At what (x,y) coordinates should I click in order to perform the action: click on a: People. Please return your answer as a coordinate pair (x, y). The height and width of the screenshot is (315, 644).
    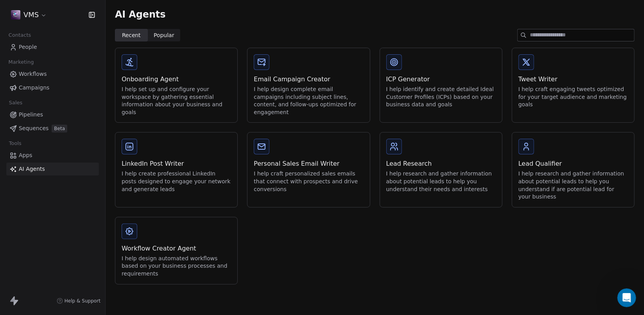
    Looking at the image, I should click on (53, 47).